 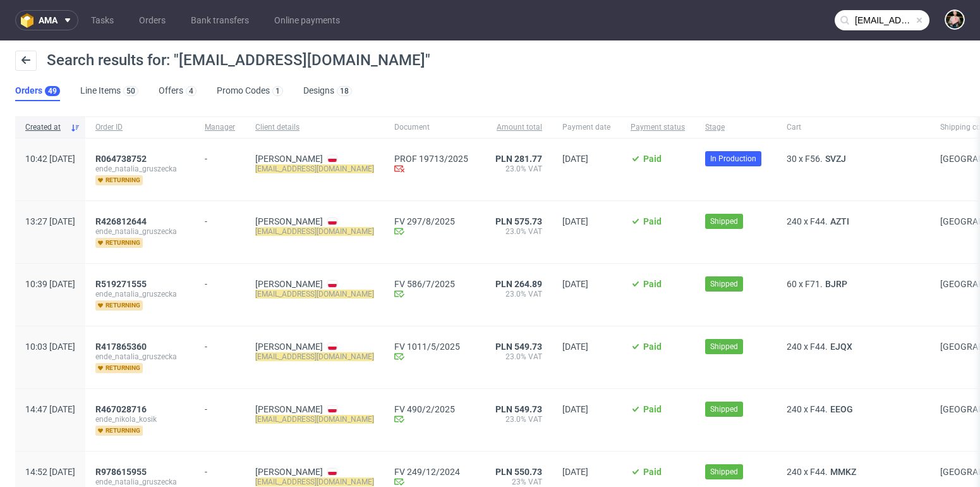 I want to click on img: logo, so click(x=29, y=20).